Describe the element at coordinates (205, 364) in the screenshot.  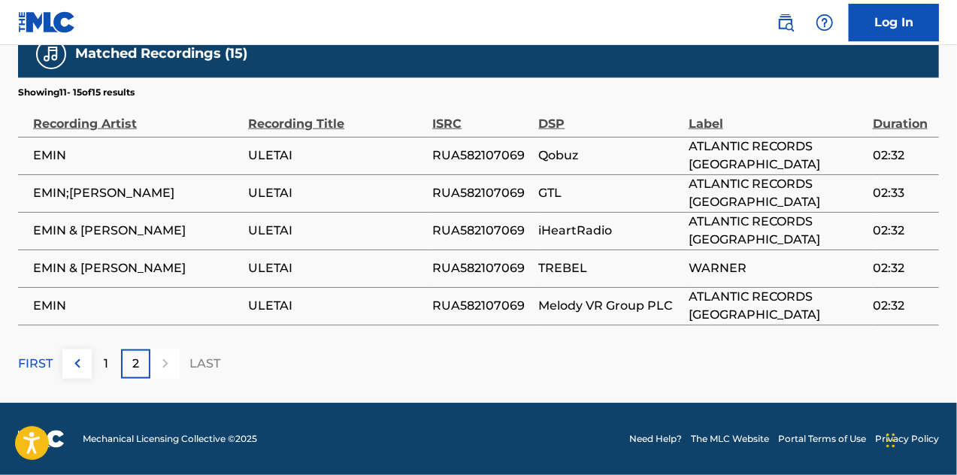
I see `p: LAST` at that location.